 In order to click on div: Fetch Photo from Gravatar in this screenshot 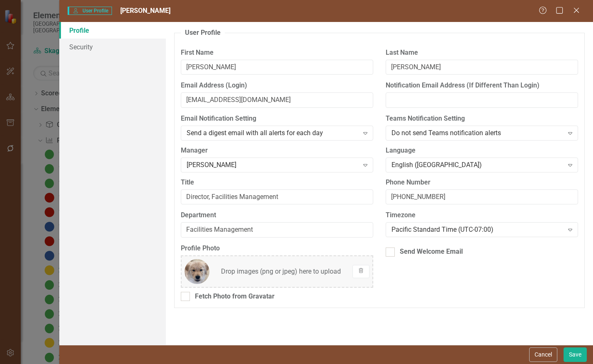, I will do `click(235, 297)`.